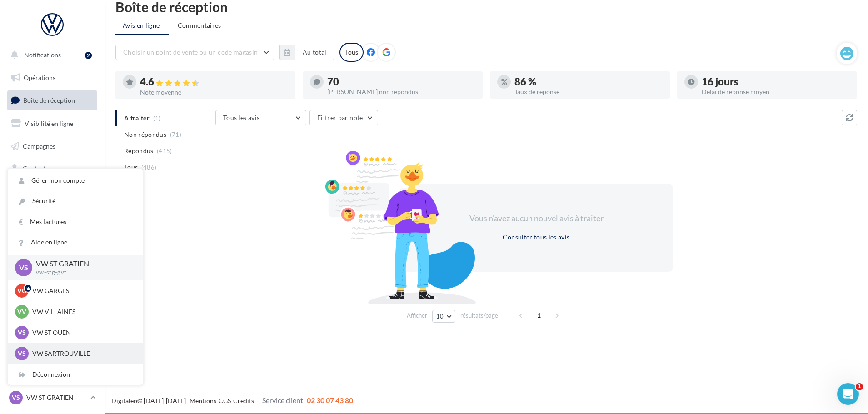 The image size is (868, 414). What do you see at coordinates (145, 135) in the screenshot?
I see `span: Non répondus` at bounding box center [145, 135].